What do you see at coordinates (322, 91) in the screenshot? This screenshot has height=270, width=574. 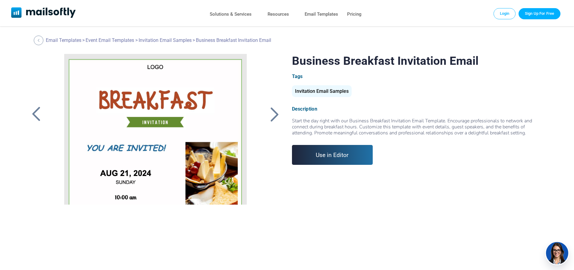 I see `div: Invitation Email Samples` at bounding box center [322, 91].